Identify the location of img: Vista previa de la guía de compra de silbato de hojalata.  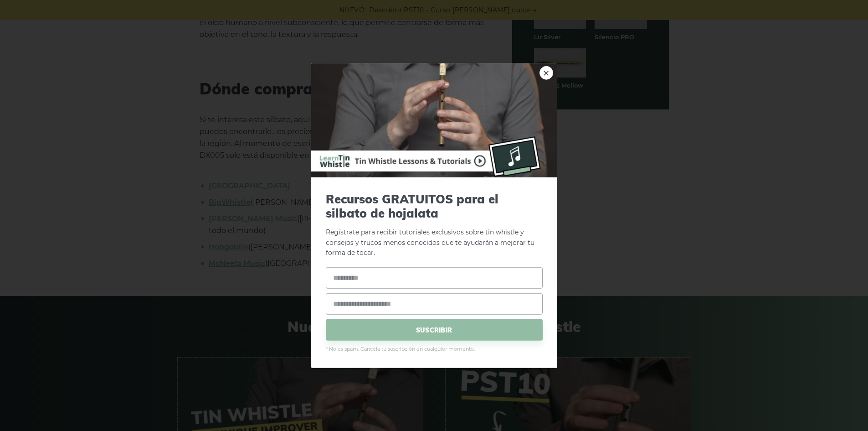
(434, 120).